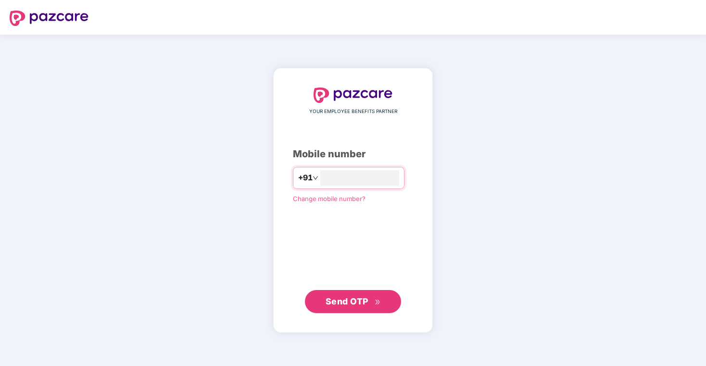  Describe the element at coordinates (353, 301) in the screenshot. I see `button: Send OTPdouble-right` at that location.